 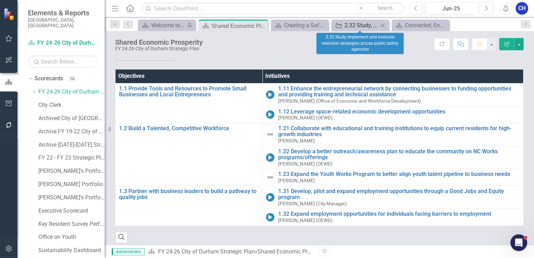 I want to click on a: Connected, Engaged, & Inclusive Communities, so click(x=420, y=25).